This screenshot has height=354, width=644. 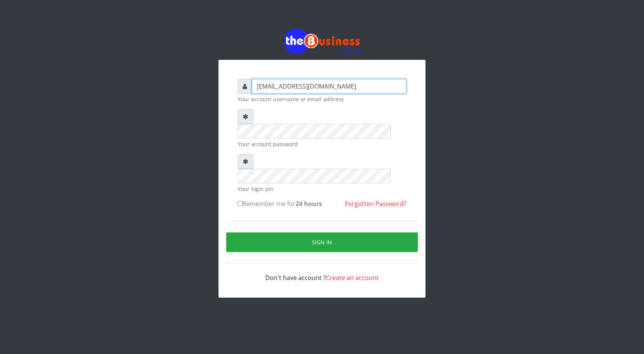 What do you see at coordinates (308, 203) in the screenshot?
I see `b: 24 hours` at bounding box center [308, 203].